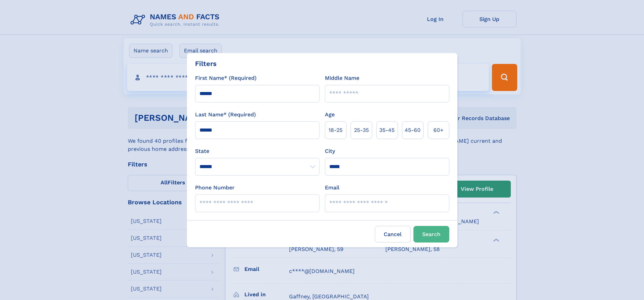 The image size is (644, 300). I want to click on button: Search, so click(431, 234).